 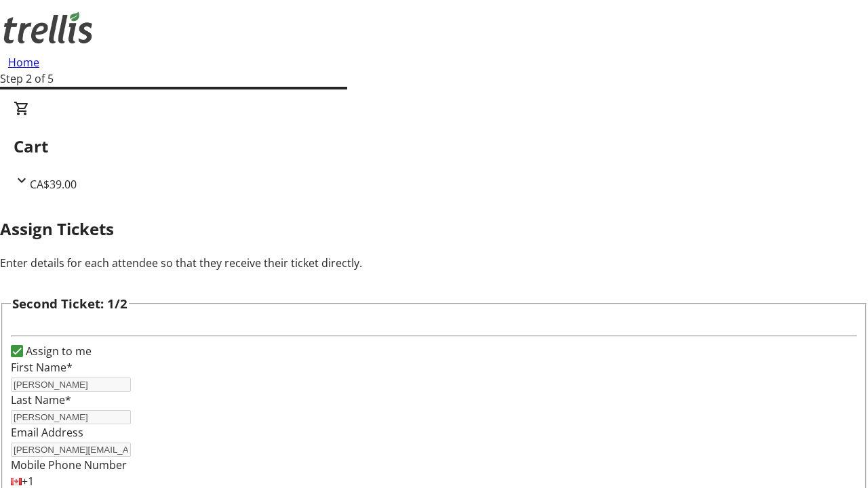 I want to click on h3: Second Ticket: 1/2, so click(x=70, y=304).